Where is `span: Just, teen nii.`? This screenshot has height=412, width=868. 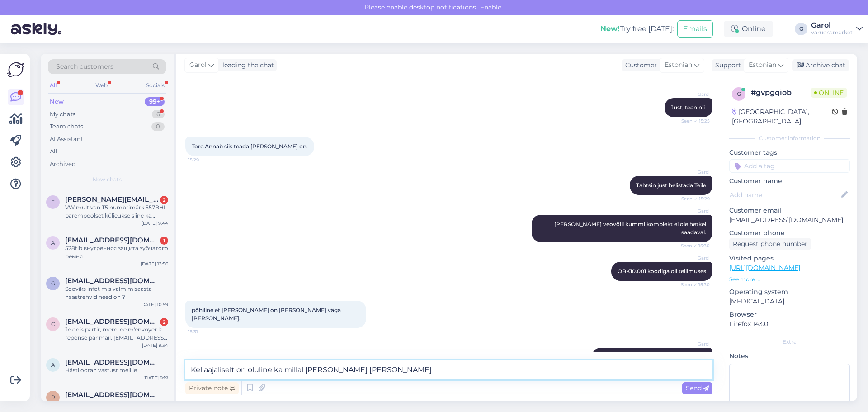 span: Just, teen nii. is located at coordinates (688, 107).